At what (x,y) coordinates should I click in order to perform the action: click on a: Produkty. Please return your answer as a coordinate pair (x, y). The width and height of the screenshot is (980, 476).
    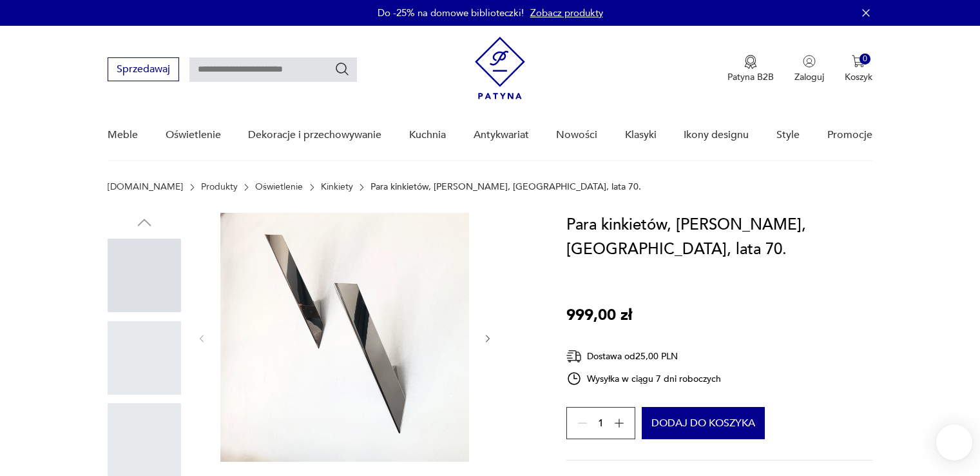
    Looking at the image, I should click on (219, 187).